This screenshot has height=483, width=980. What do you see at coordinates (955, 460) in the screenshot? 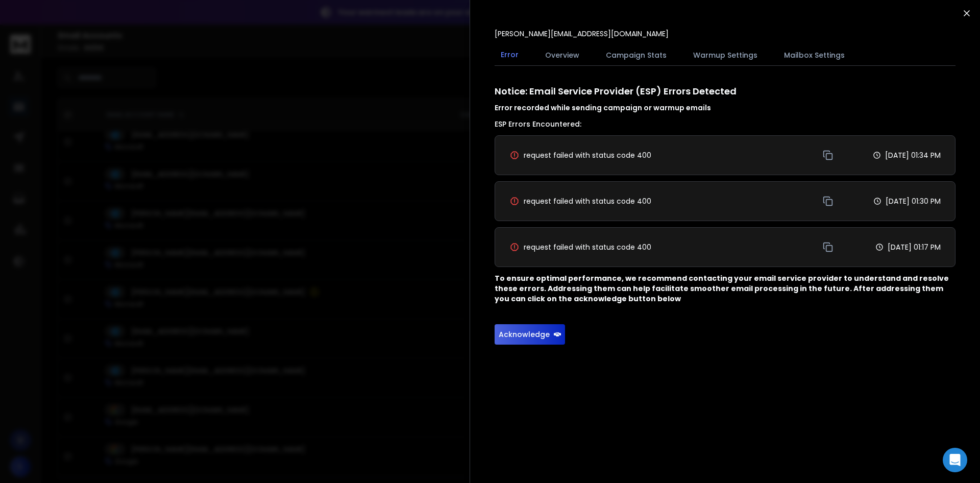
I see `div: Open Intercom Messenger` at bounding box center [955, 460].